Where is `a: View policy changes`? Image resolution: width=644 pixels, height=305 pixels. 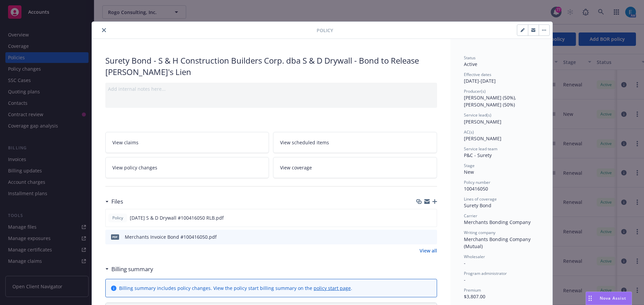 a: View policy changes is located at coordinates (187, 168).